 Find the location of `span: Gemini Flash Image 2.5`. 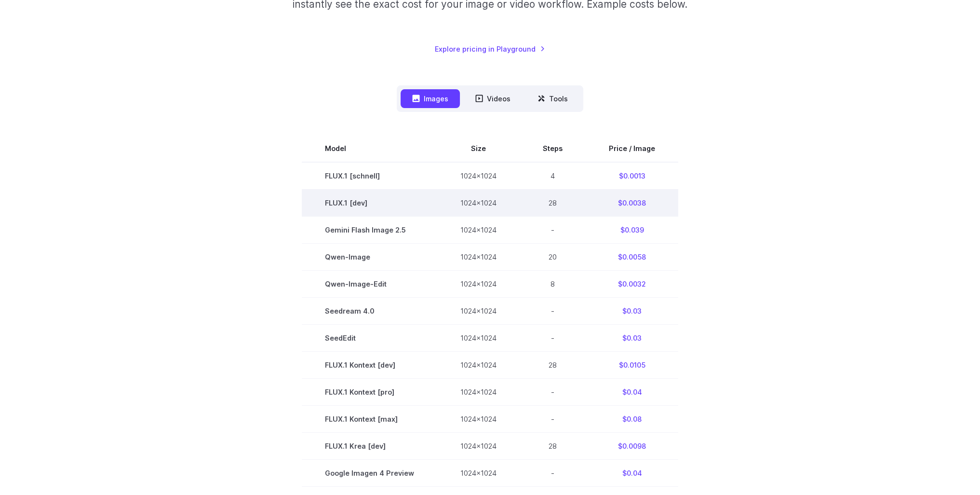

span: Gemini Flash Image 2.5 is located at coordinates (369, 229).